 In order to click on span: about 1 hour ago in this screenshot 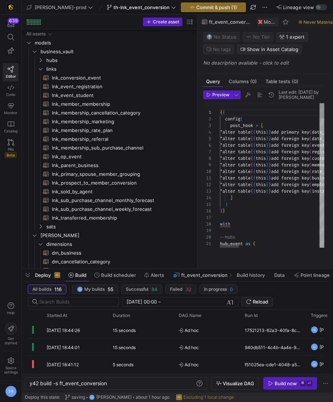, I will do `click(152, 397)`.